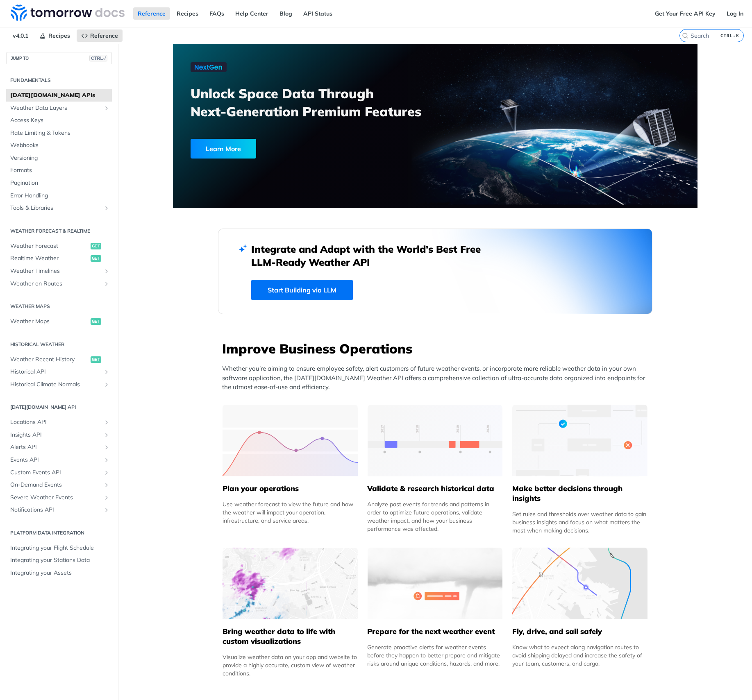  I want to click on div: Analyze past events for trends and patterns in order to optimize future operations, validate weat..., so click(435, 516).